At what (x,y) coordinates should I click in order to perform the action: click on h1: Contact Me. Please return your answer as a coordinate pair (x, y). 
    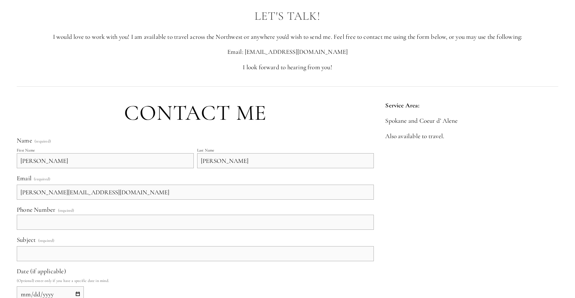
    Looking at the image, I should click on (195, 113).